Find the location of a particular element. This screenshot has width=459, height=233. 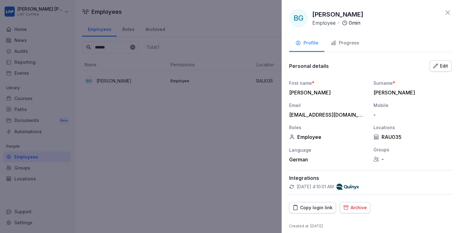

button: Archive is located at coordinates (355, 207).